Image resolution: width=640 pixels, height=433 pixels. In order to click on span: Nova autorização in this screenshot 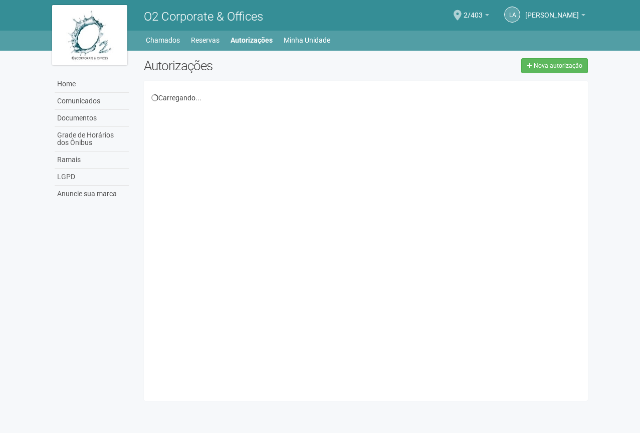, I will do `click(558, 66)`.